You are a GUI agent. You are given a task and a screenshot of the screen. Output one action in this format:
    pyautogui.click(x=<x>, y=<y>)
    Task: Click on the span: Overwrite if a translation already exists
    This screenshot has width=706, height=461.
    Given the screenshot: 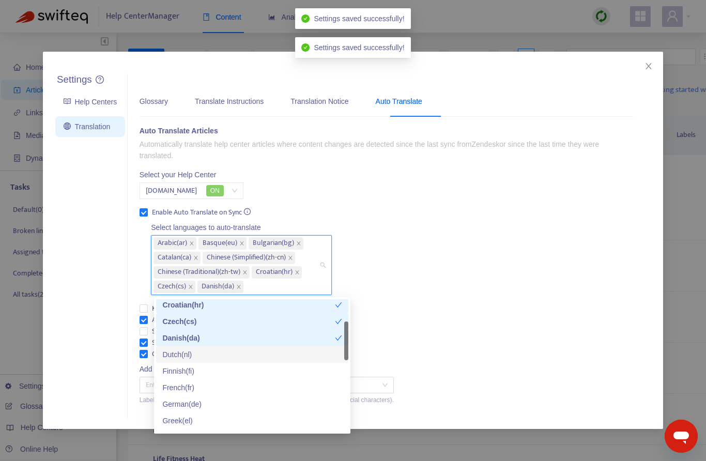 What is the action you would take?
    pyautogui.click(x=215, y=354)
    